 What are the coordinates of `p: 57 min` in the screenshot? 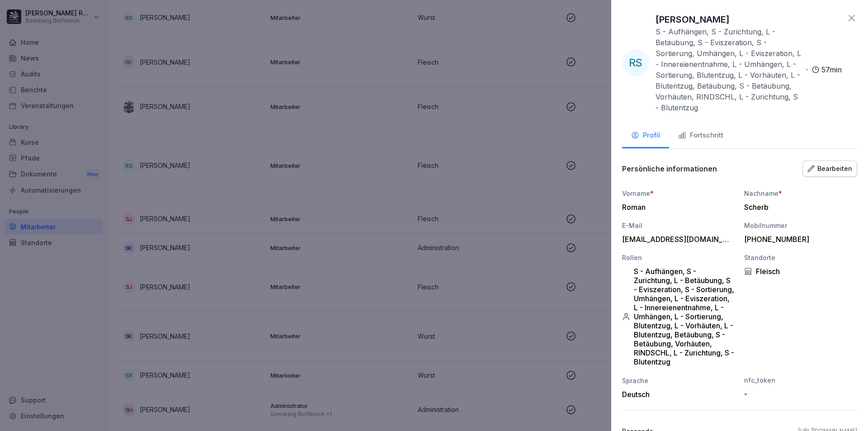 It's located at (832, 70).